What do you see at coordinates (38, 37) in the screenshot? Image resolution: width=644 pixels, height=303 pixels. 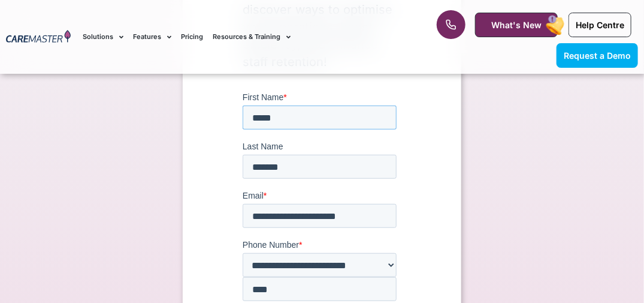 I see `img: CareMaster Logo` at bounding box center [38, 37].